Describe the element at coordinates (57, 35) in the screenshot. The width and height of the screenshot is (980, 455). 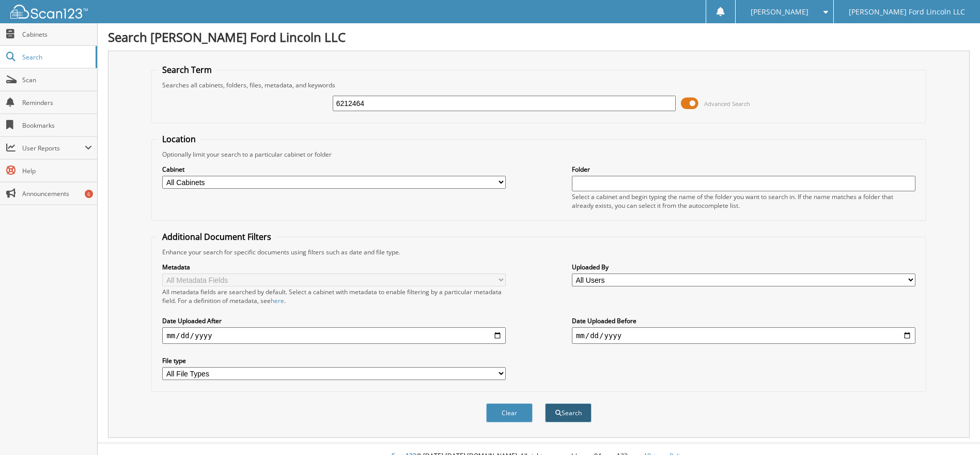
I see `span: Cabinets` at that location.